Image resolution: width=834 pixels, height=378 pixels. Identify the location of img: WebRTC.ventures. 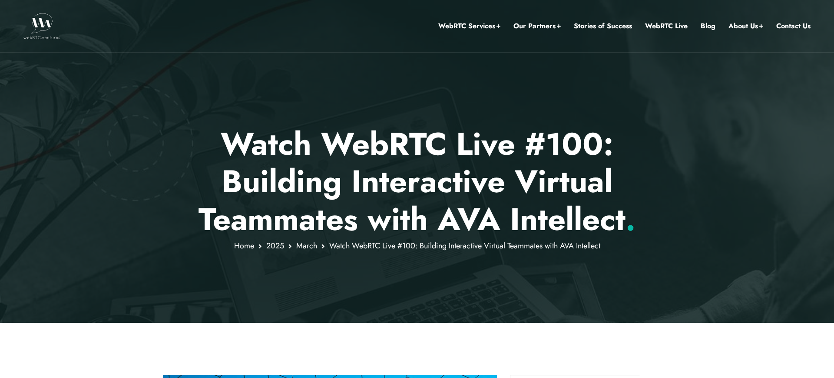
(42, 26).